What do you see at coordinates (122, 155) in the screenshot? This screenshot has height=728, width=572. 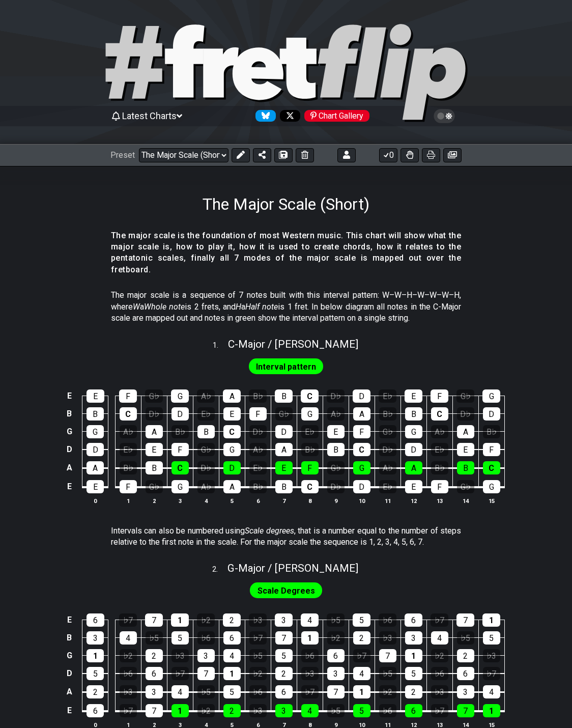 I see `span: Preset` at bounding box center [122, 155].